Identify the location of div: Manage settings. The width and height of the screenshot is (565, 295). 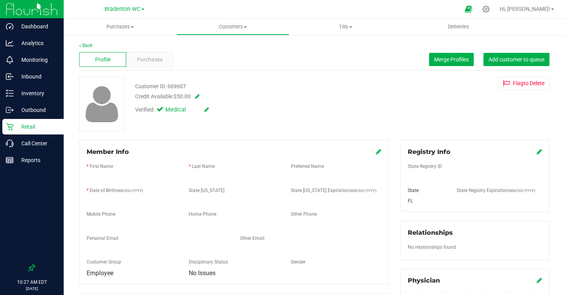
(486, 9).